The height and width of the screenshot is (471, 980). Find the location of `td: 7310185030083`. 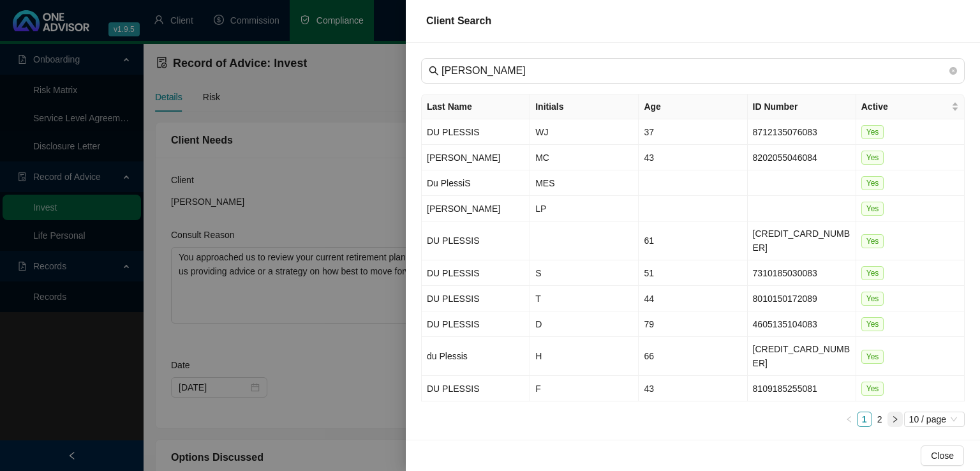

td: 7310185030083 is located at coordinates (802, 273).